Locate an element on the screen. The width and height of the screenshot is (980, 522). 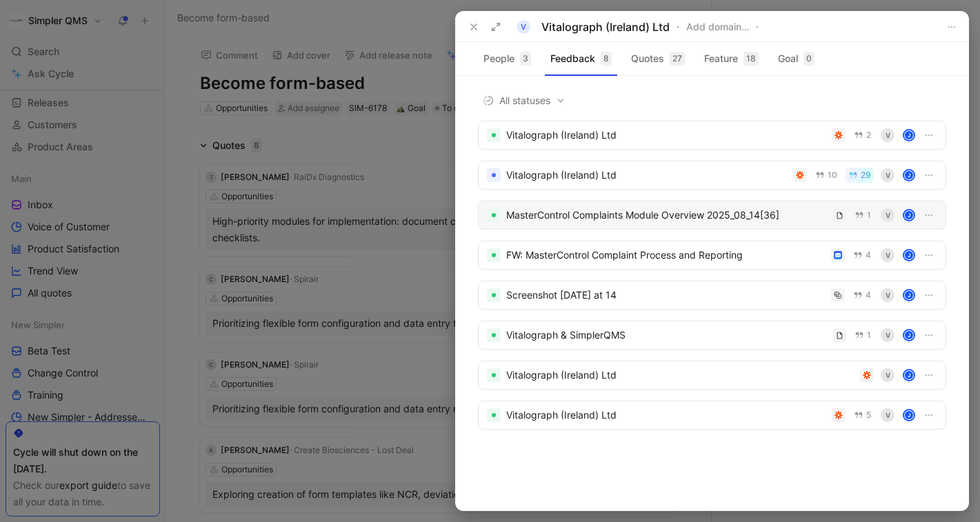
div: Vitalograph & SimplerQMS is located at coordinates (667, 335).